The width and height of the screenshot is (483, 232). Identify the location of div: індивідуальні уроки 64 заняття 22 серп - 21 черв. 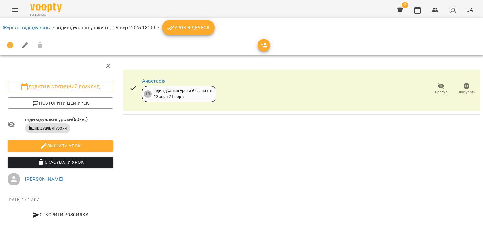
(183, 94).